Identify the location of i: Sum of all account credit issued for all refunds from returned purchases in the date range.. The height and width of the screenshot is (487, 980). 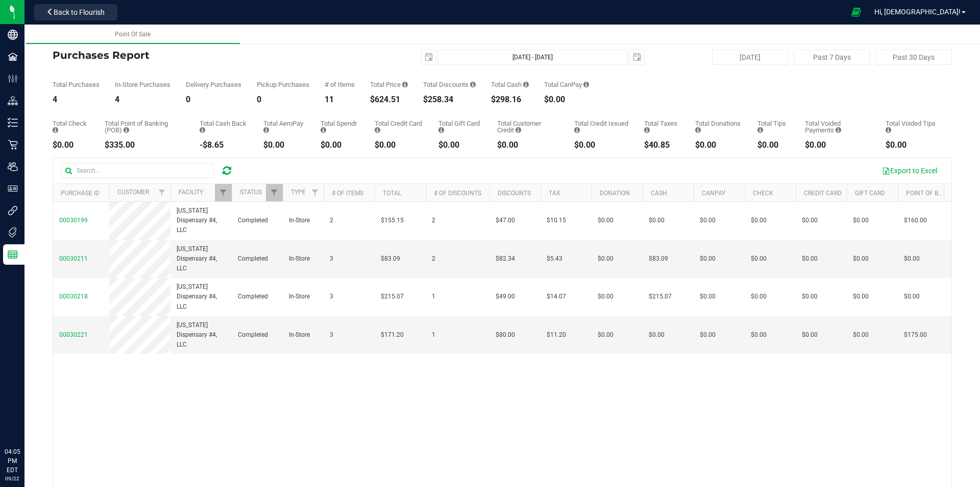
(576, 130).